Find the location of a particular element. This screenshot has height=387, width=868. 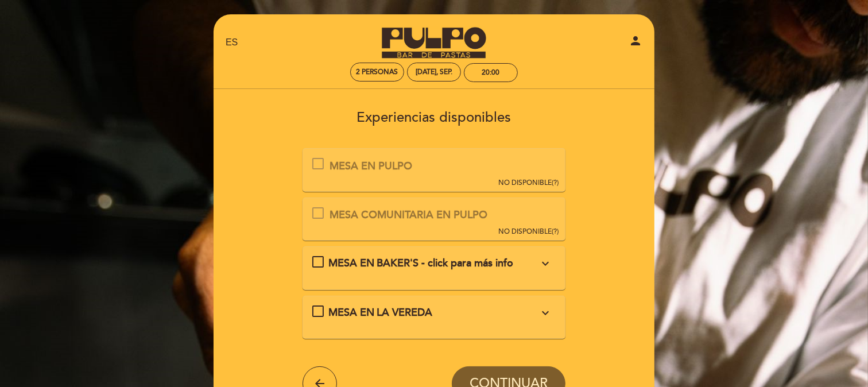

div: MESA EN PULPO is located at coordinates (371, 166).